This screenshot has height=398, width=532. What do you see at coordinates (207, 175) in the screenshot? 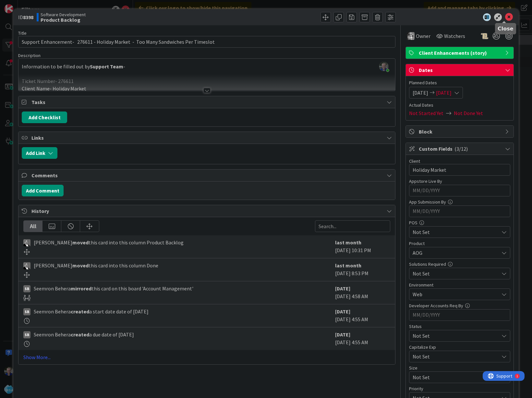
I see `span: Comments` at bounding box center [207, 175].